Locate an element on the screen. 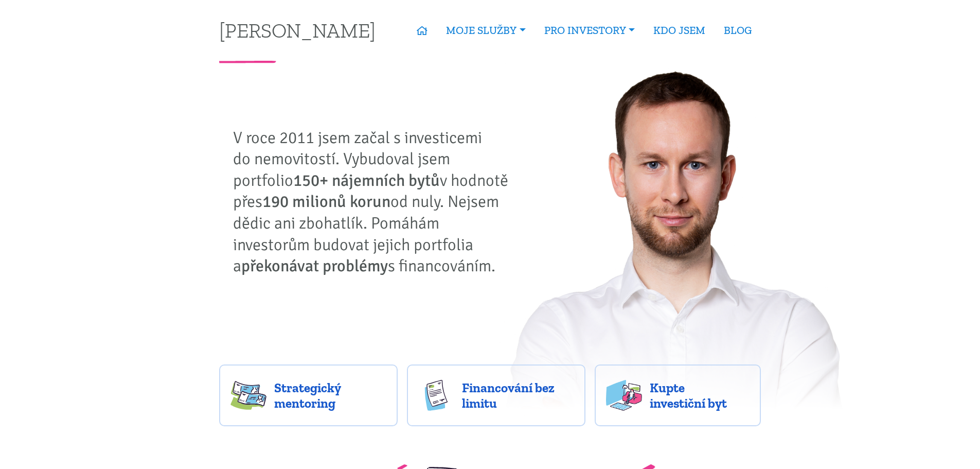 Image resolution: width=980 pixels, height=469 pixels. span: Kupte investiční byt is located at coordinates (700, 396).